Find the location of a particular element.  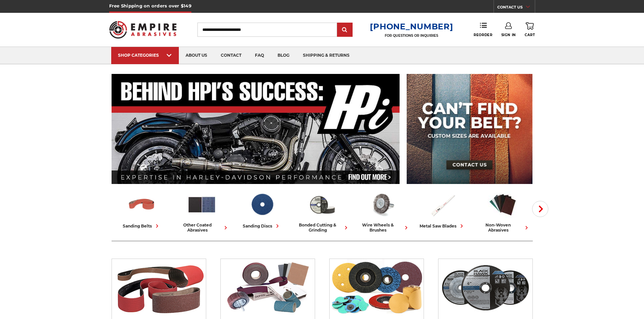

span: Reorder is located at coordinates (483, 35).